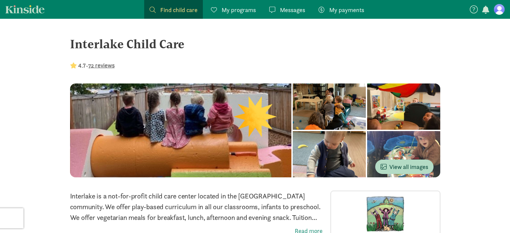 This screenshot has height=233, width=510. What do you see at coordinates (405, 167) in the screenshot?
I see `span: View all images` at bounding box center [405, 167].